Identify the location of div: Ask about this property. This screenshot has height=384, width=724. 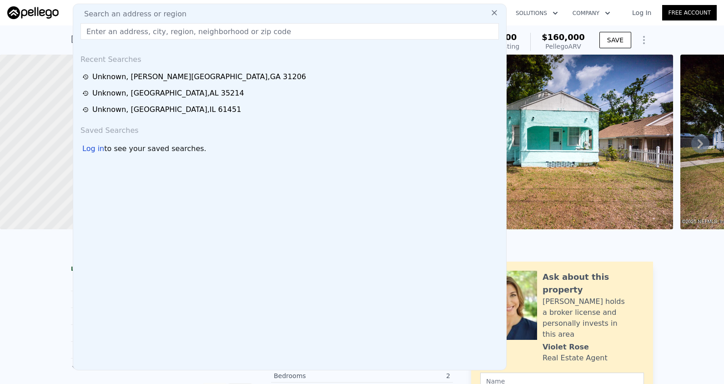
(593, 283).